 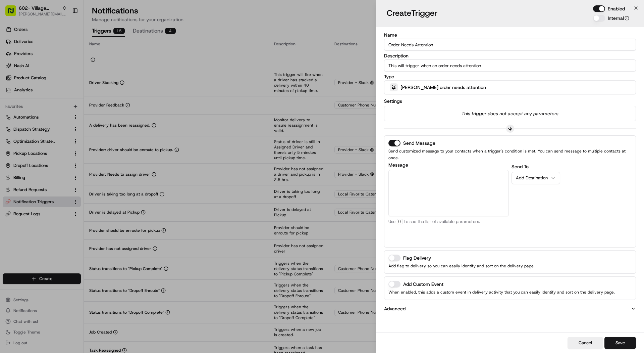 I want to click on input: Enter trigger description, so click(x=509, y=66).